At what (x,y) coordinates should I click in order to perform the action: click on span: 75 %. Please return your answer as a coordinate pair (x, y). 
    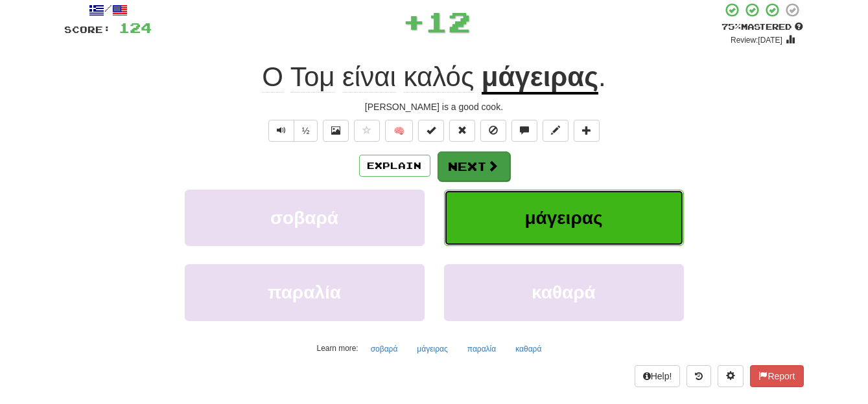
    Looking at the image, I should click on (732, 27).